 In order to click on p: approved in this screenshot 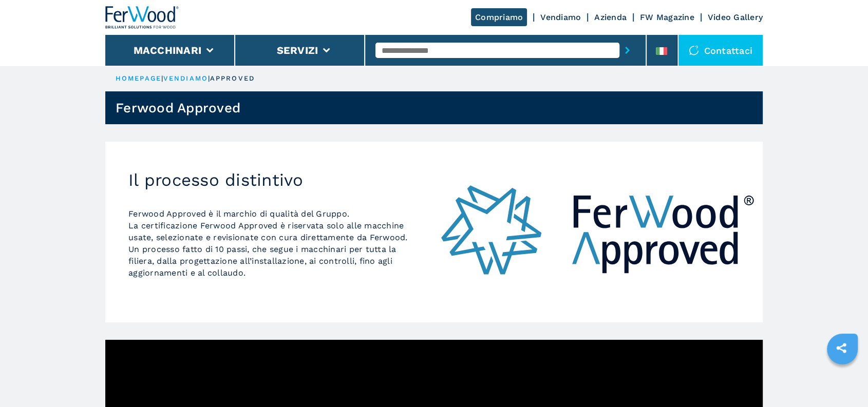, I will do `click(232, 78)`.